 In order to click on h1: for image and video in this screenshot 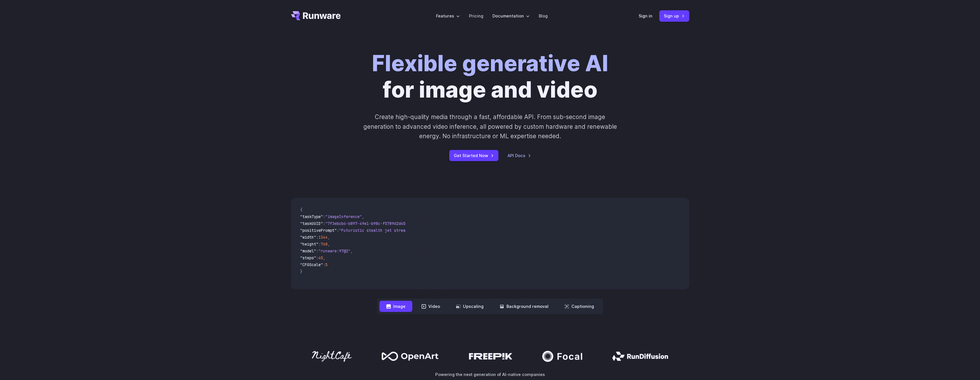, I will do `click(490, 76)`.